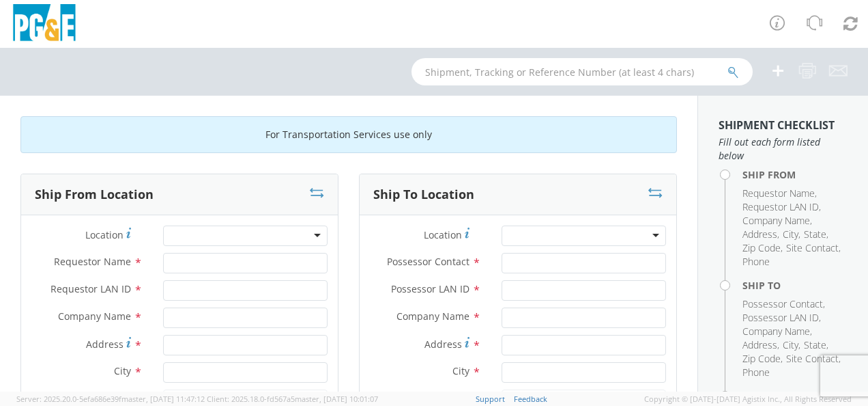 This screenshot has width=868, height=406. I want to click on a: Support, so click(490, 398).